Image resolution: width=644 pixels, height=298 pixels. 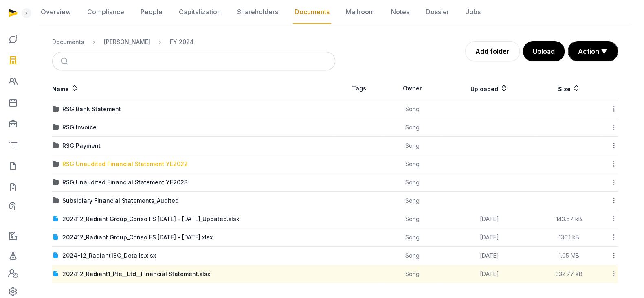 I want to click on th: Tags, so click(x=359, y=88).